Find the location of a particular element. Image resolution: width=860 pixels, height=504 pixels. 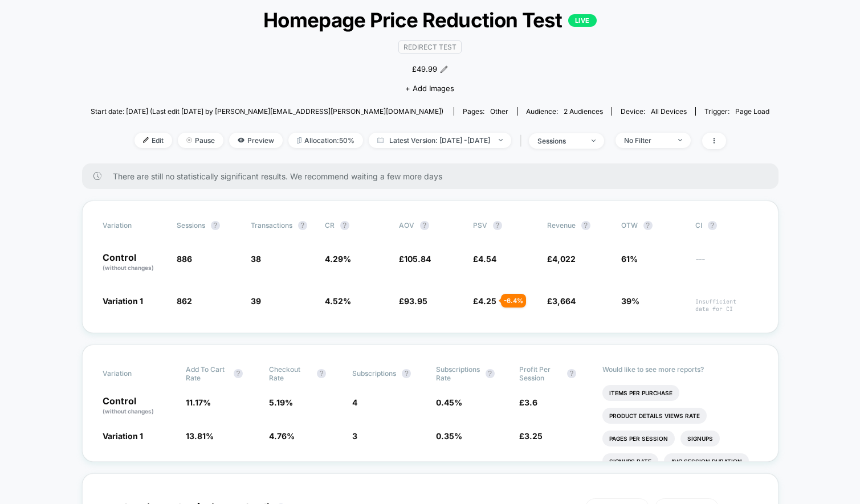

span: Preview is located at coordinates (256, 140).